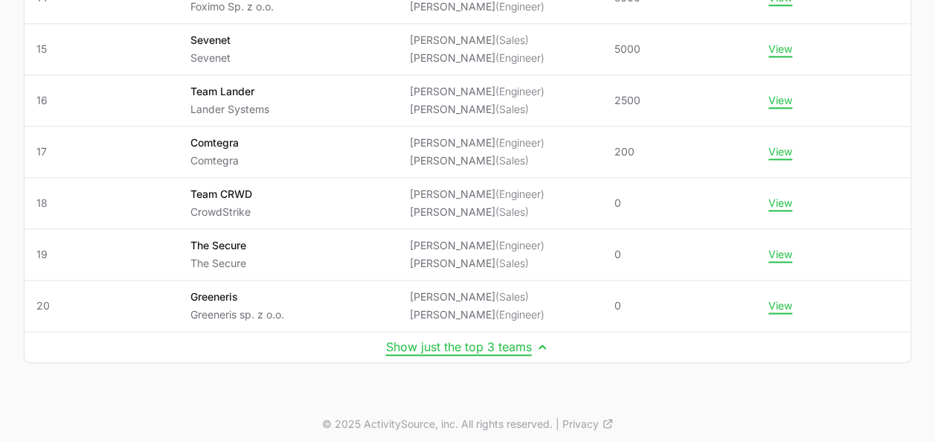  I want to click on span: 15, so click(101, 49).